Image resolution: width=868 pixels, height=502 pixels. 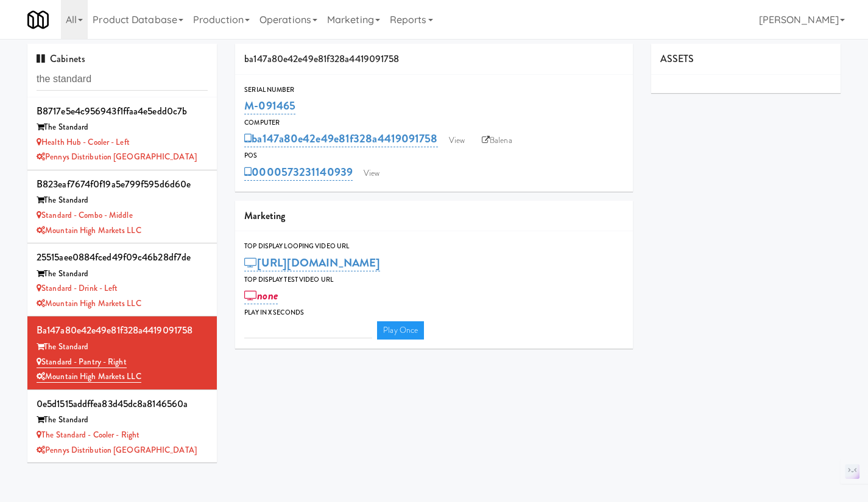 What do you see at coordinates (434, 123) in the screenshot?
I see `div: Computer` at bounding box center [434, 123].